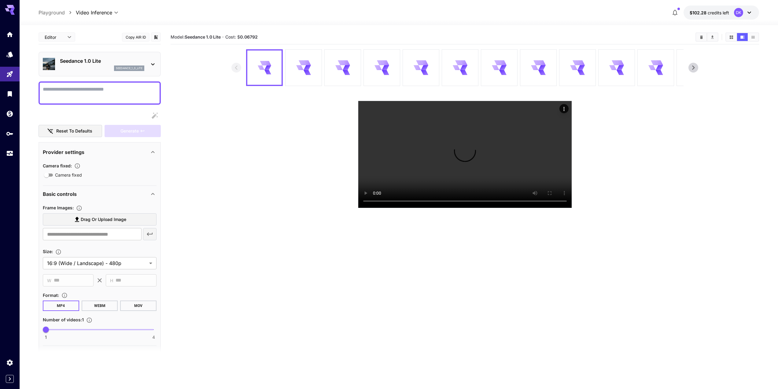 This screenshot has width=778, height=389. I want to click on button: MP4, so click(61, 306).